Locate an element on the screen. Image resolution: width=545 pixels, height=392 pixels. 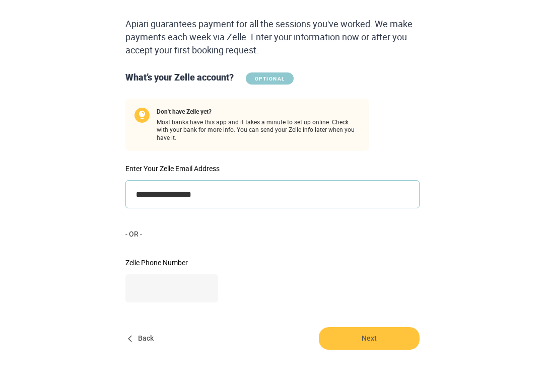
span: Back is located at coordinates (142, 338).